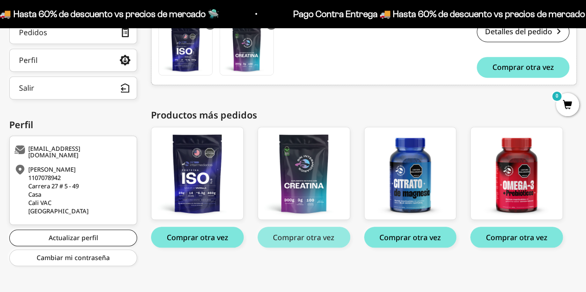 The image size is (586, 292). Describe the element at coordinates (557, 96) in the screenshot. I see `mark: 0` at that location.